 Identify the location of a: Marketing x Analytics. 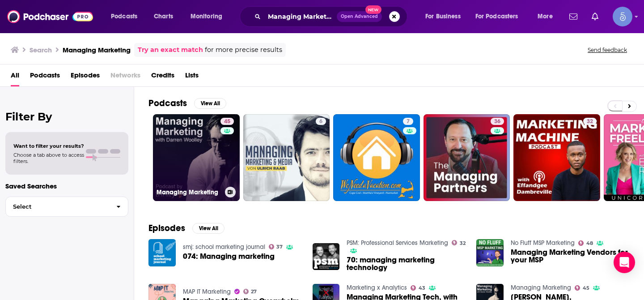
(377, 288).